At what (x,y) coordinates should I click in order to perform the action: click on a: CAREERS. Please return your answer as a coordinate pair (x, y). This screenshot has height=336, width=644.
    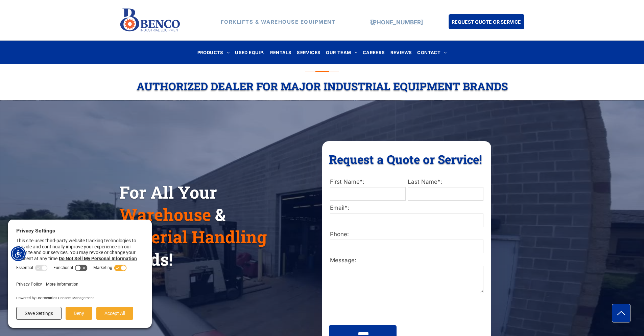
    Looking at the image, I should click on (374, 52).